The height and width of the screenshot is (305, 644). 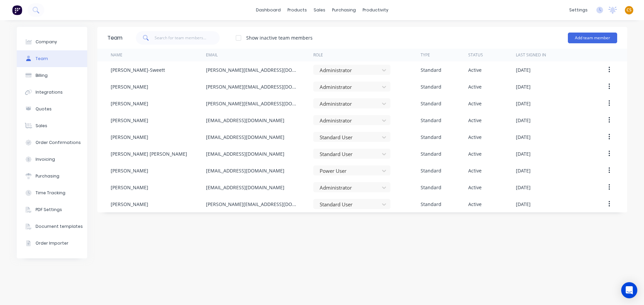 I want to click on div: Time Tracking, so click(x=50, y=193).